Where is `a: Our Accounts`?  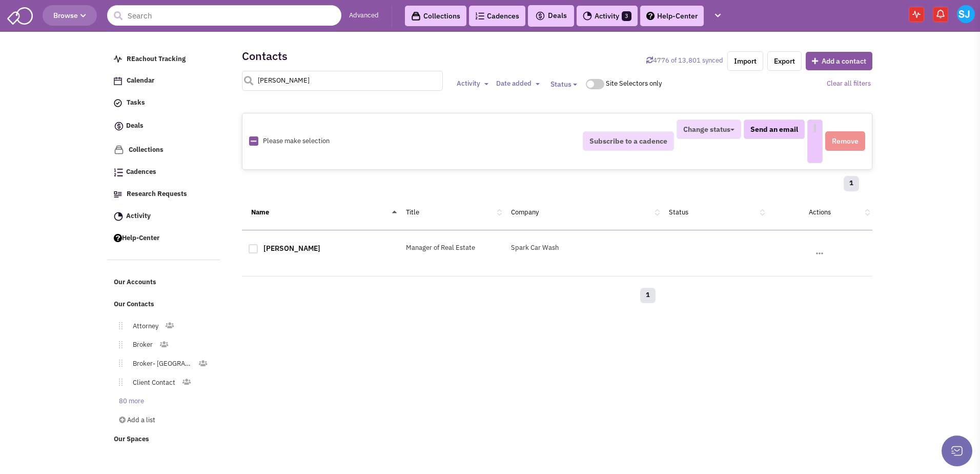 a: Our Accounts is located at coordinates (164, 283).